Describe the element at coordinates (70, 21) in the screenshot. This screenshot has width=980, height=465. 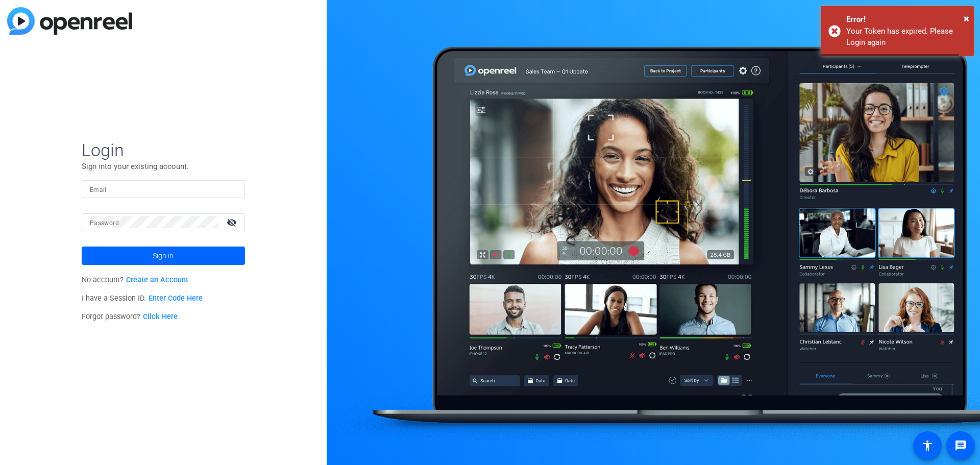
I see `img: blue-gradient.svg` at that location.